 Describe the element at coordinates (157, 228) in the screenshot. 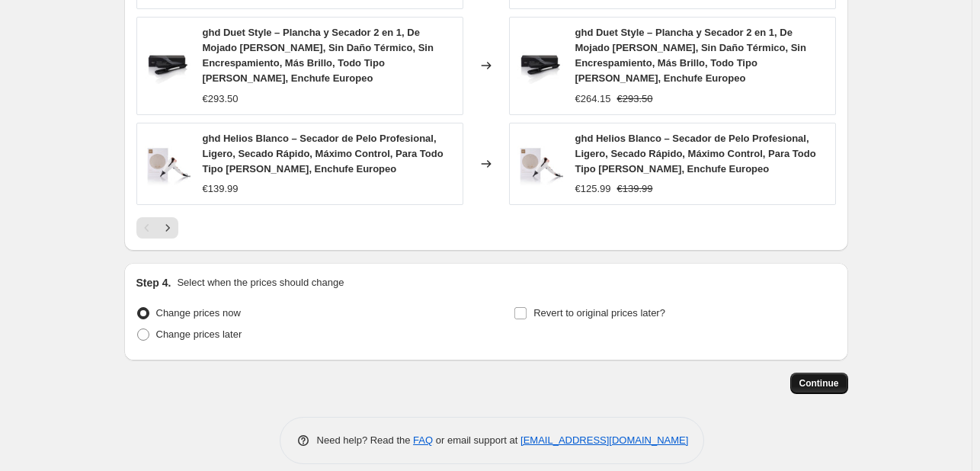

I see `nav: Pagination` at that location.